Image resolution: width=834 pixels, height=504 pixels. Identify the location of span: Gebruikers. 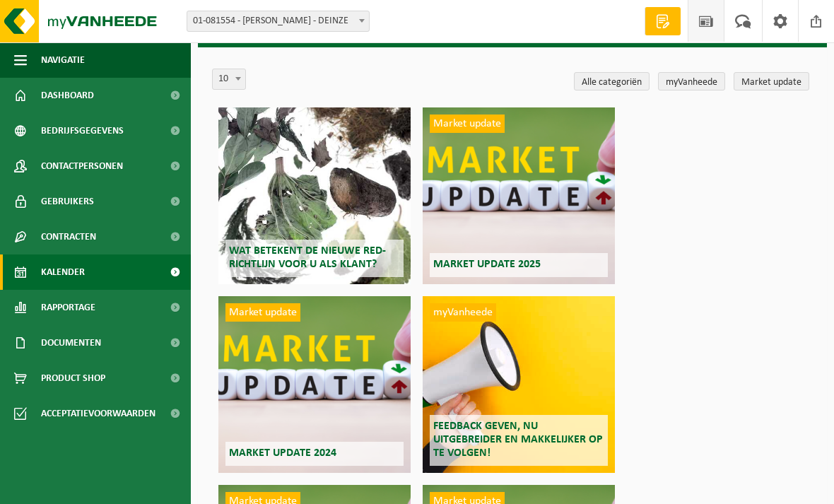
(67, 202).